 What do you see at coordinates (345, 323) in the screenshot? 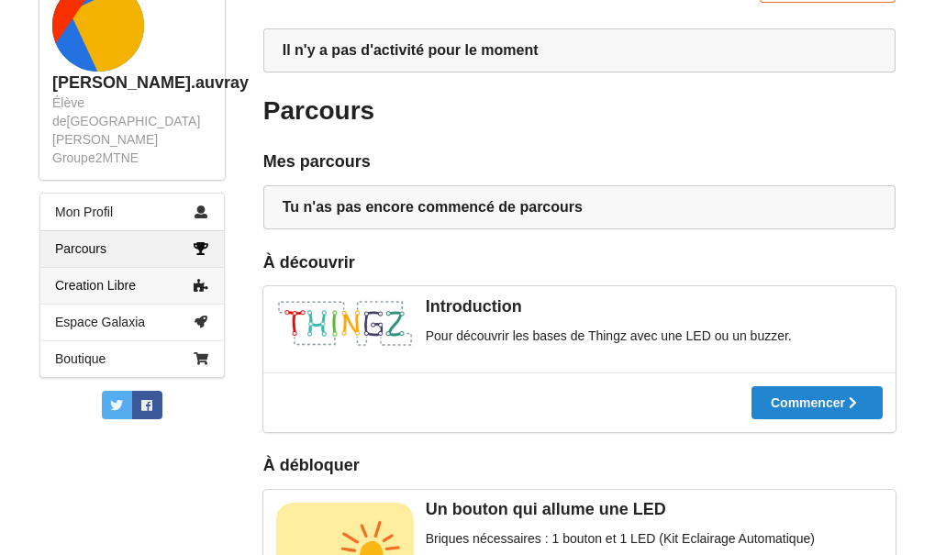
I see `img: thingz_logo.png` at bounding box center [345, 323].